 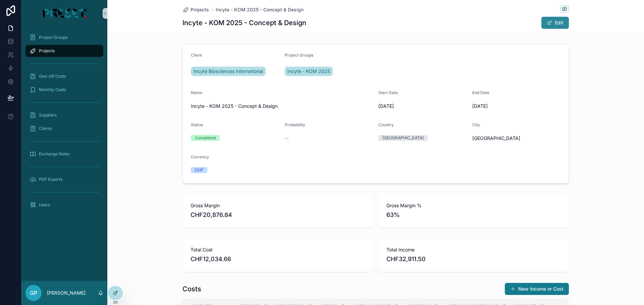 What do you see at coordinates (278, 215) in the screenshot?
I see `span: CHF20,876.84` at bounding box center [278, 215].